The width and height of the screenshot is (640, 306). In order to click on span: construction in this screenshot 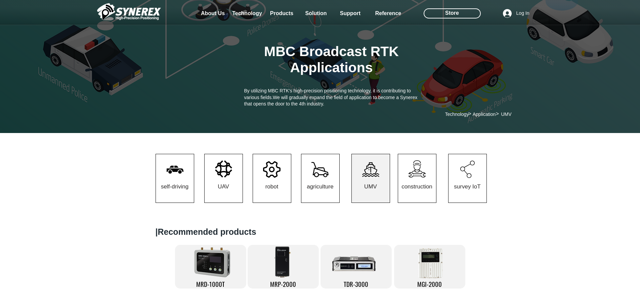, I will do `click(417, 187)`.